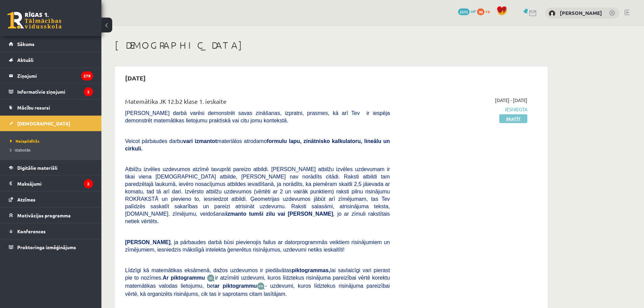 The height and width of the screenshot is (308, 644). What do you see at coordinates (55, 92) in the screenshot?
I see `legend: Informatīvie ziņojumi` at bounding box center [55, 92].